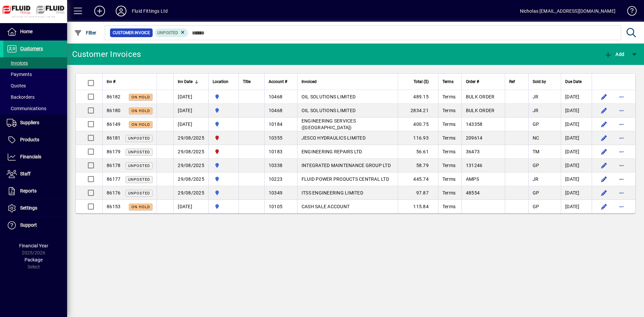 This screenshot has width=644, height=317. Describe the element at coordinates (129, 82) in the screenshot. I see `div: Inv #` at that location.